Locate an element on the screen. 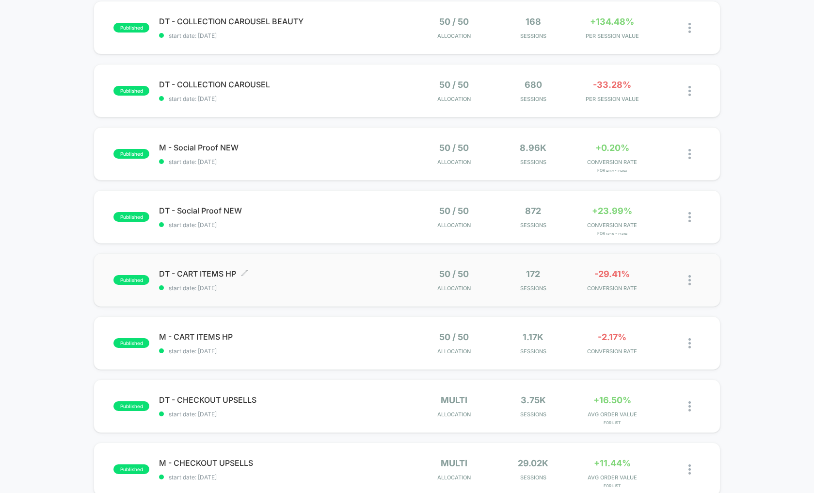 This screenshot has height=493, width=814. span: -33.28% is located at coordinates (612, 84).